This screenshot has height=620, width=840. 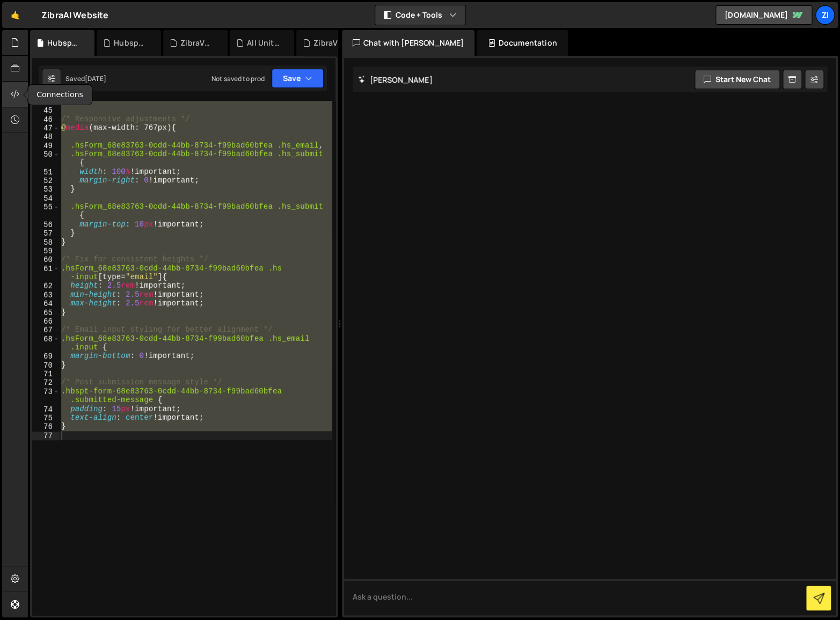 I want to click on div: 62, so click(x=46, y=287).